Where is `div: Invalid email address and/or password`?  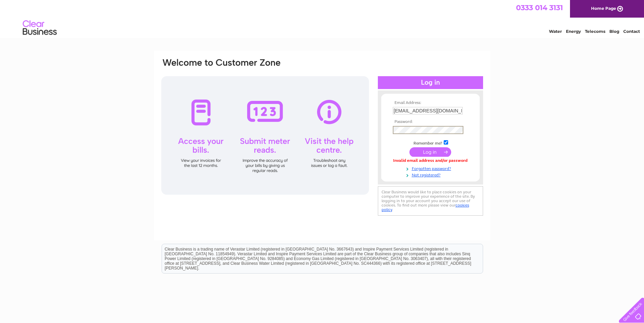 div: Invalid email address and/or password is located at coordinates (431, 161).